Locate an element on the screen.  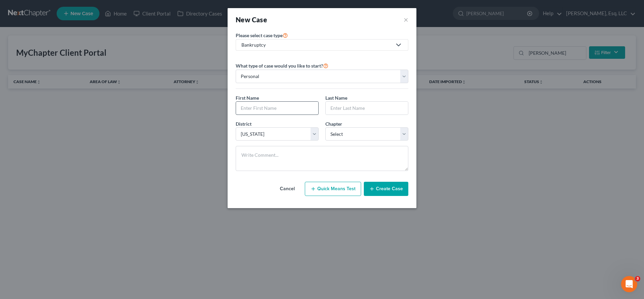
span: First Name is located at coordinates (247, 98).